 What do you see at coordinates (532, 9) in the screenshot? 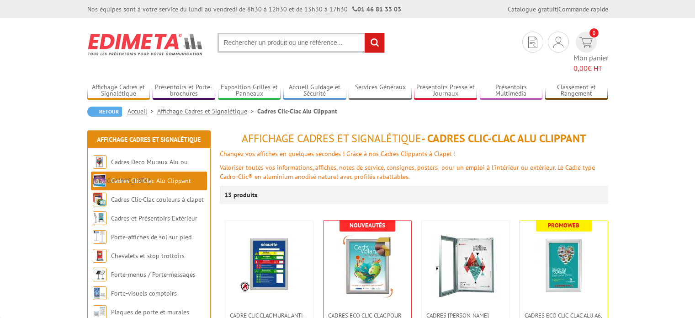
I see `a: Catalogue gratuit` at bounding box center [532, 9].